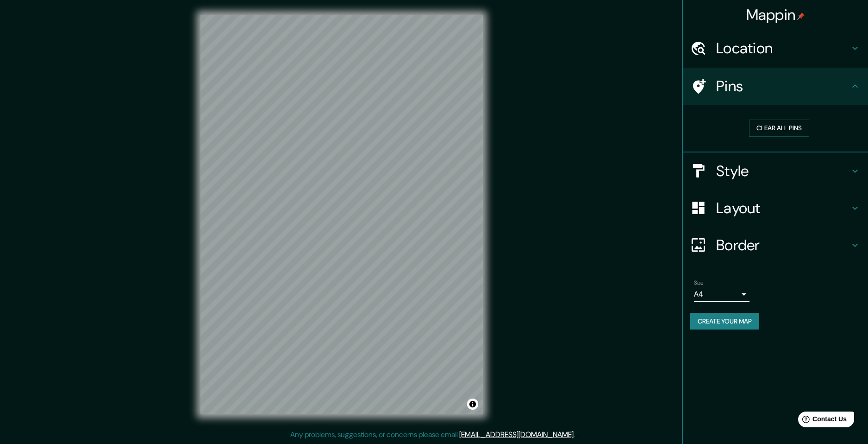  I want to click on img: pin-icon.png, so click(801, 16).